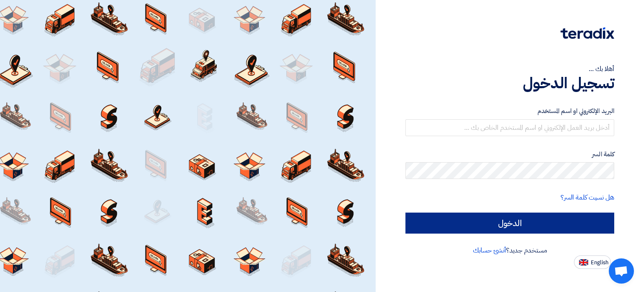 The height and width of the screenshot is (292, 644). I want to click on div: أهلا بك ..., so click(510, 69).